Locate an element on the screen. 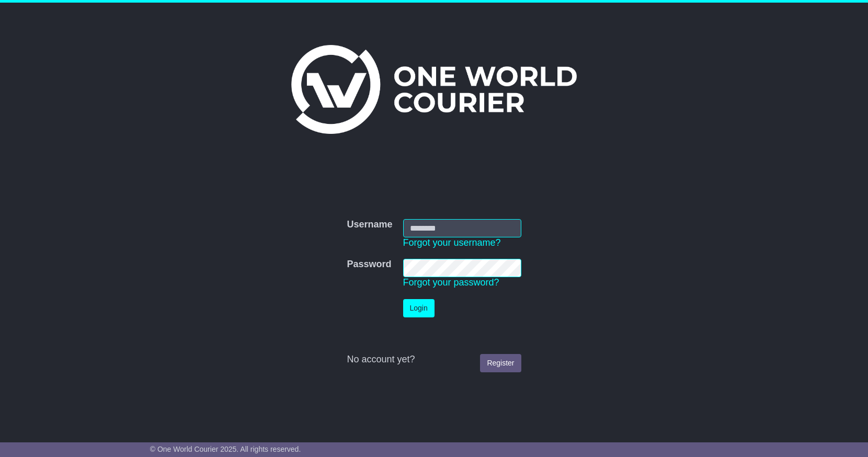 The image size is (868, 457). a: Forgot your username? is located at coordinates (452, 243).